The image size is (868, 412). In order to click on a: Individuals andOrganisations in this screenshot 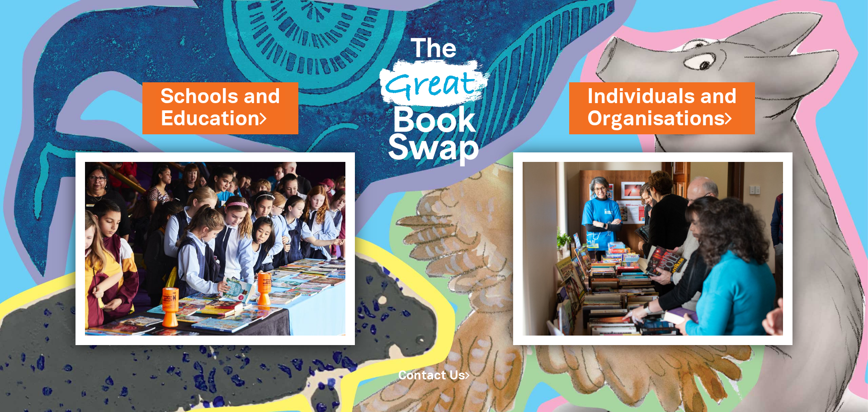, I will do `click(662, 108)`.